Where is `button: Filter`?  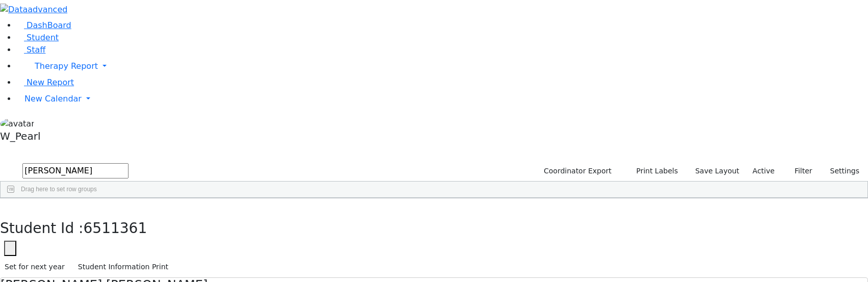 button: Filter is located at coordinates (799, 171).